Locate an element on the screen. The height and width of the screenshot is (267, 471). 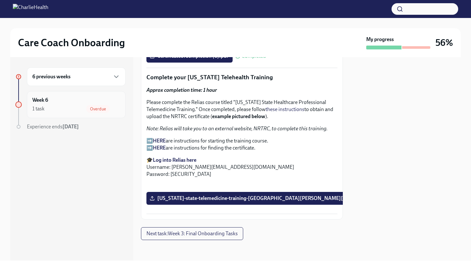
a: Week 61 taskOverdue is located at coordinates (71, 104).